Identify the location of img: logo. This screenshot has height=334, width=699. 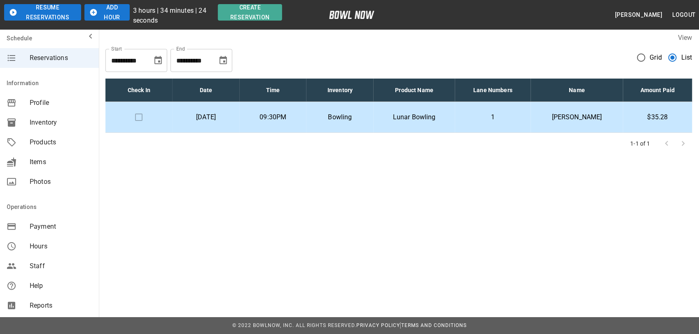
(352, 15).